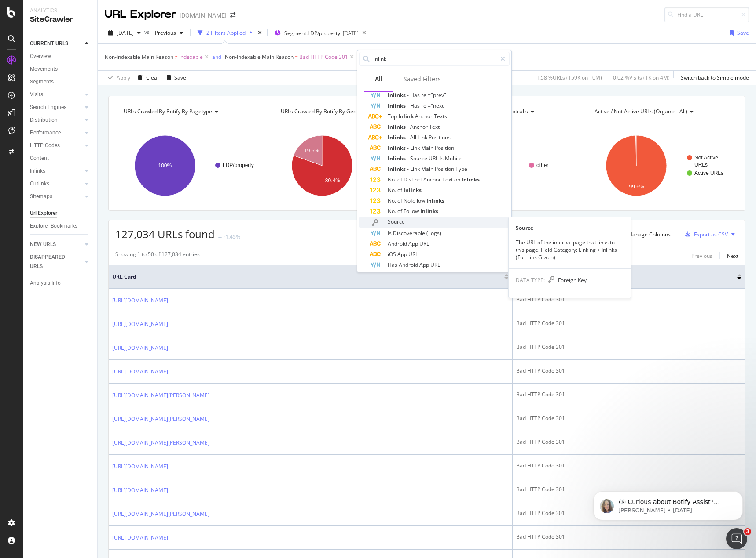 The image size is (756, 558). I want to click on div: Distribution, so click(44, 120).